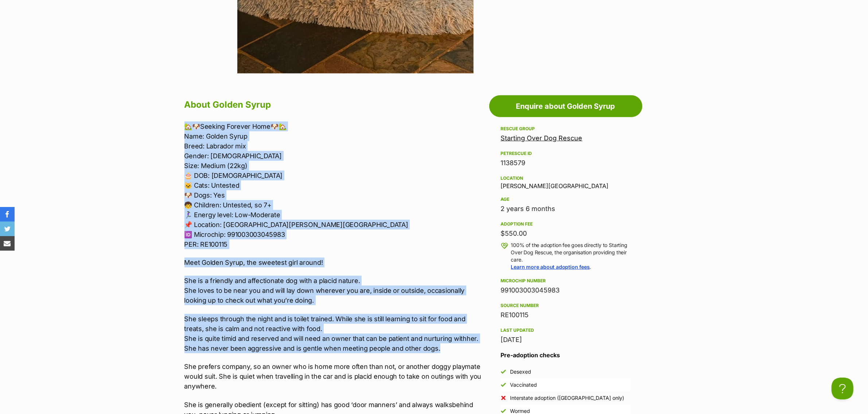  What do you see at coordinates (565, 331) in the screenshot?
I see `div: Last updated` at bounding box center [565, 331].